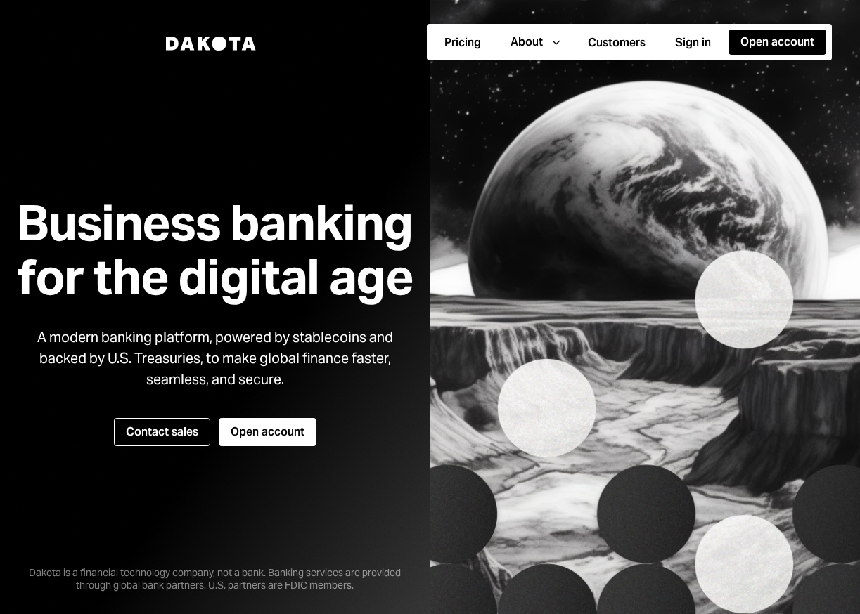 This screenshot has height=614, width=860. What do you see at coordinates (526, 42) in the screenshot?
I see `div: About` at bounding box center [526, 42].